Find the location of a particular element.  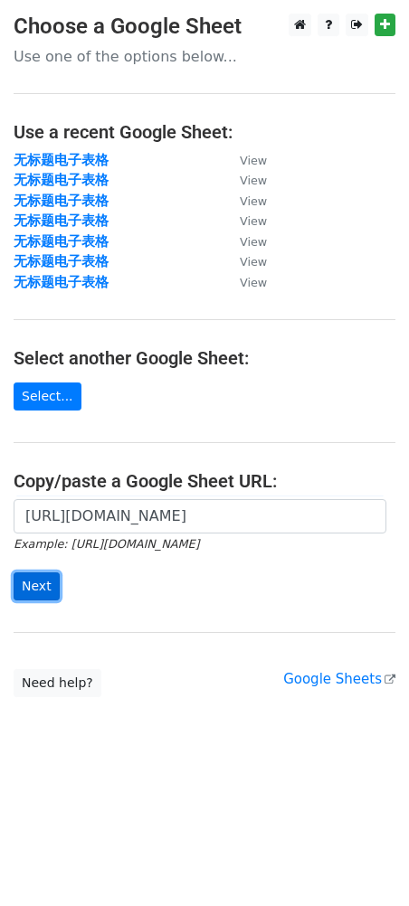

div: Chat Widget is located at coordinates (364, 863).